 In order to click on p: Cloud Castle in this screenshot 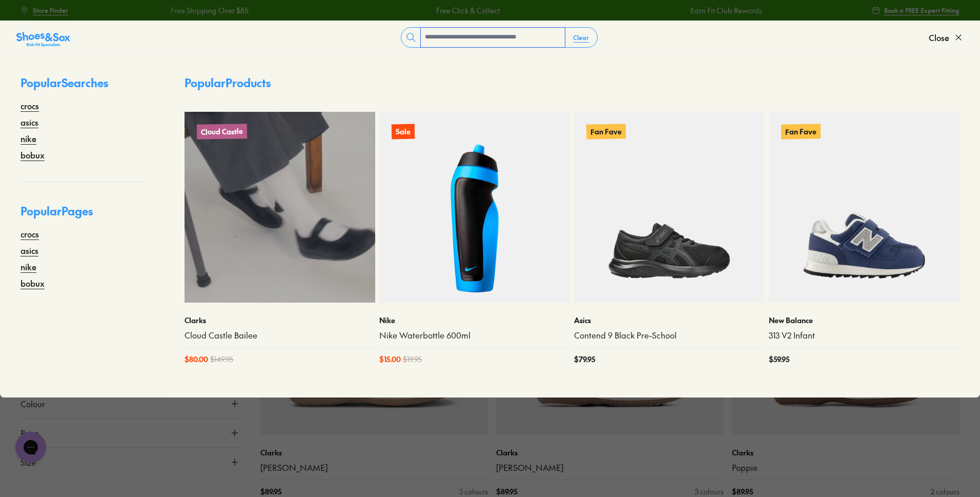, I will do `click(222, 131)`.